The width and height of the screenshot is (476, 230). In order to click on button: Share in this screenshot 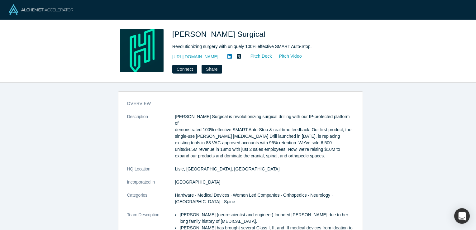, I will do `click(212, 69)`.